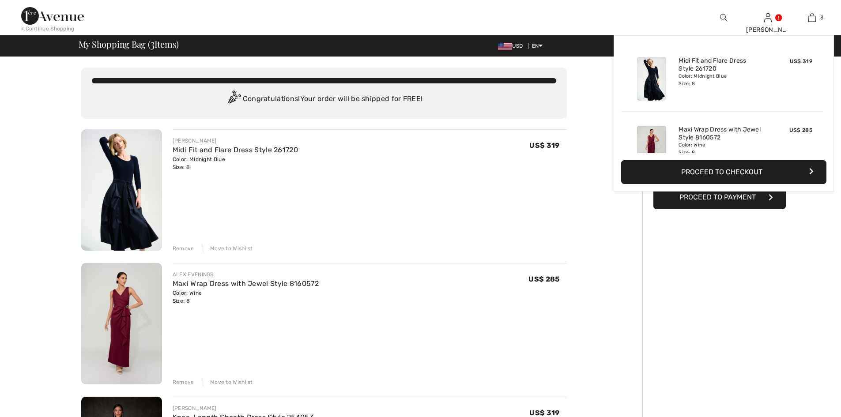 The width and height of the screenshot is (841, 417). What do you see at coordinates (234, 99) in the screenshot?
I see `img: Congratulation2.svg` at bounding box center [234, 99].